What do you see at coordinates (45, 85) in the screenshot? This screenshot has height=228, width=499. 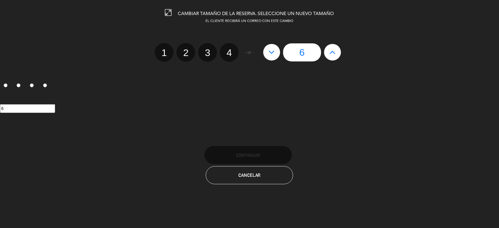 I see `input: 4` at bounding box center [45, 85].